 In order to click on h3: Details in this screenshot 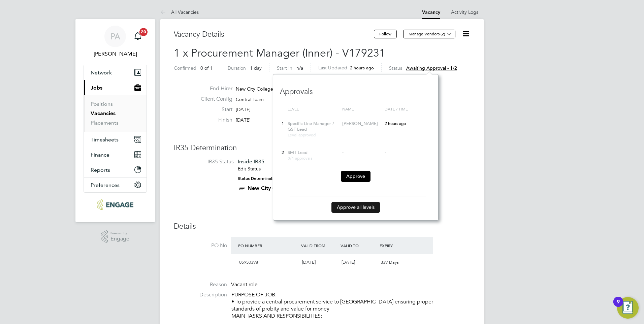, I will do `click(322, 226)`.